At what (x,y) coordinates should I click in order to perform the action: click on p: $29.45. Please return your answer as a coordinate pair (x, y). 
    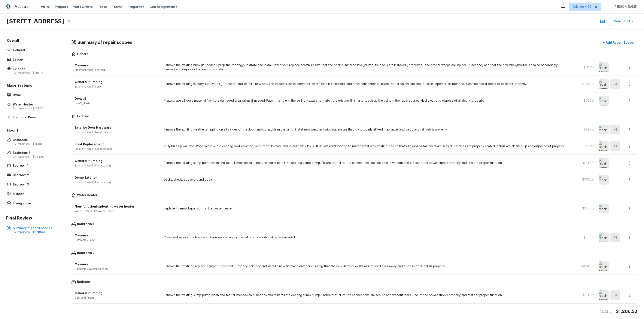
    Looking at the image, I should click on (584, 130).